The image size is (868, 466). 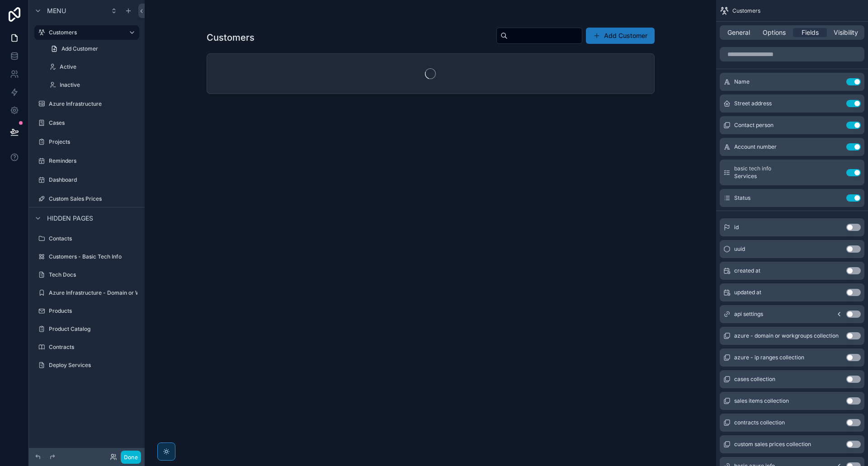 I want to click on span: Fields, so click(x=810, y=33).